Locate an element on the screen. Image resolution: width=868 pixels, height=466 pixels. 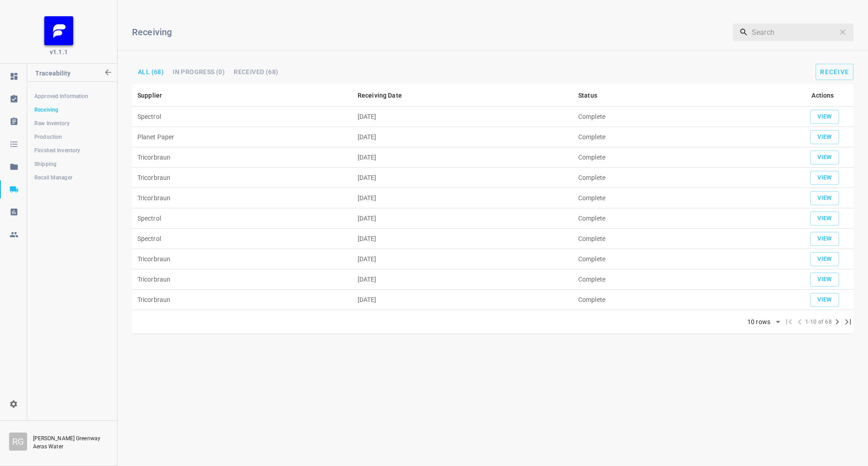
div: Status is located at coordinates (588, 95).